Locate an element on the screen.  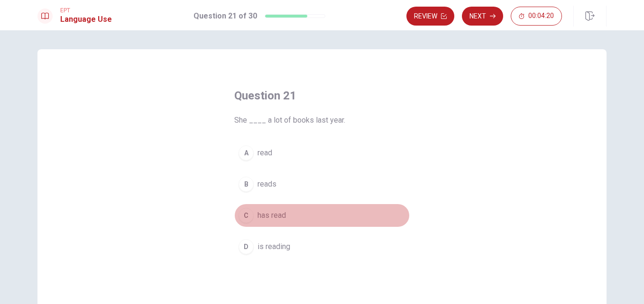
span: is reading is located at coordinates (274, 247).